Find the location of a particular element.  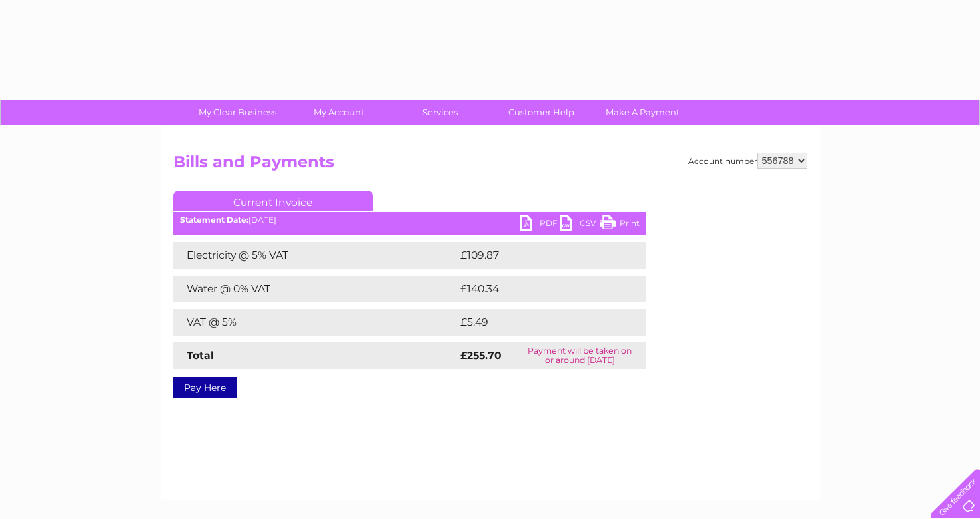

td: £140.34 is located at coordinates (540, 289).